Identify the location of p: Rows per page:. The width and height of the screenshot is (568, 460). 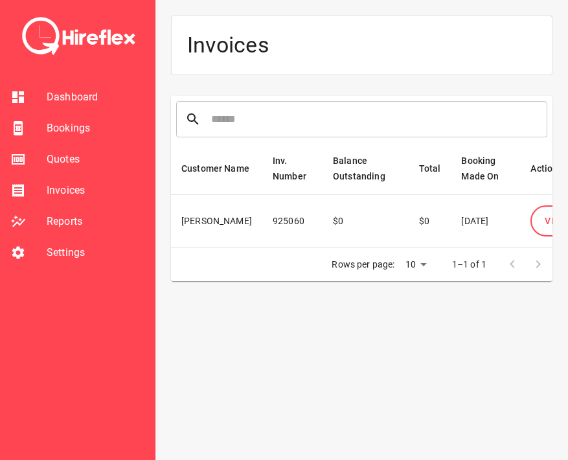
(363, 264).